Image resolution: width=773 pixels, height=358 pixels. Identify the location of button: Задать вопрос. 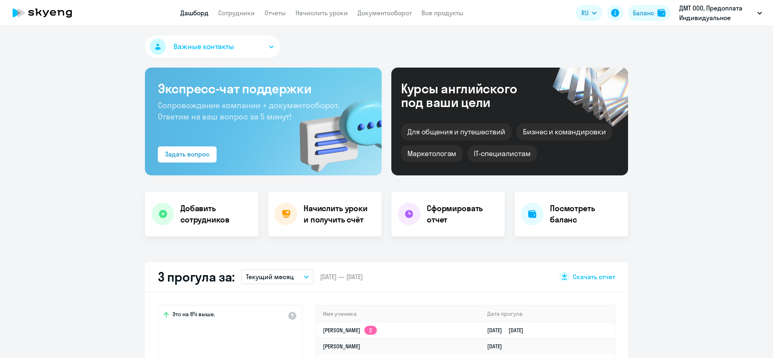
(187, 155).